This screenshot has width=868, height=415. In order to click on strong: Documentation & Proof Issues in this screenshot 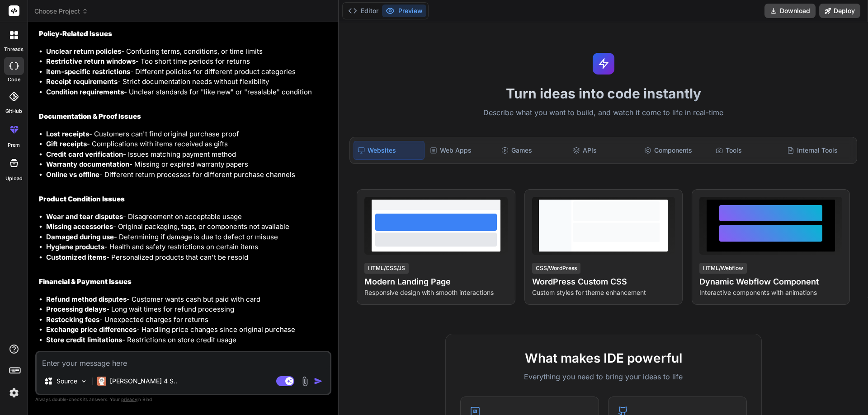, I will do `click(90, 116)`.